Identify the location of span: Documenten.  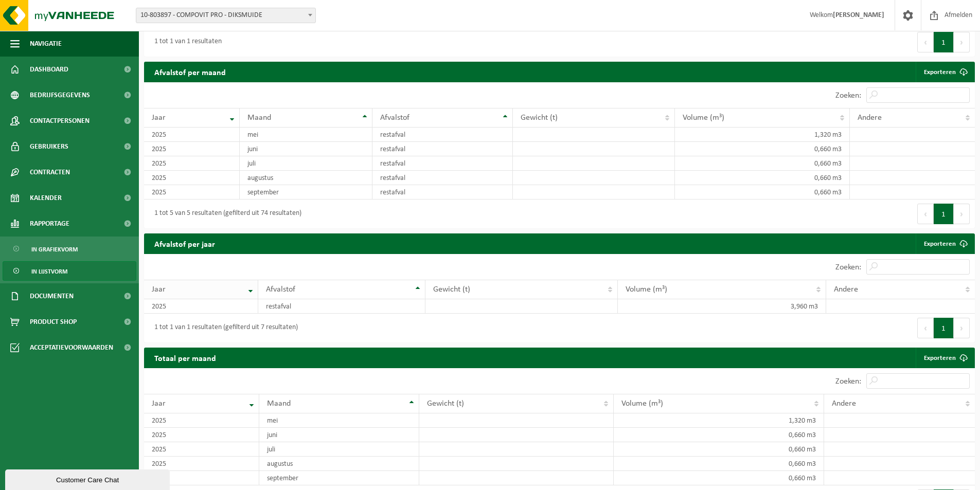
(51, 297).